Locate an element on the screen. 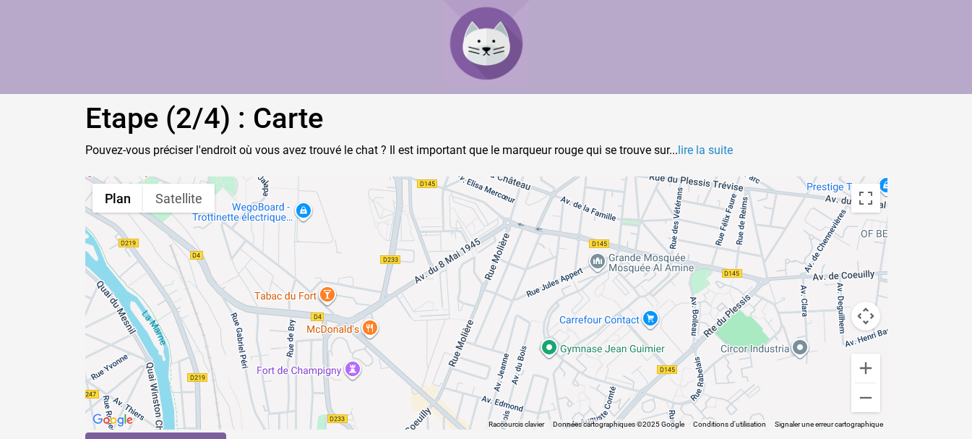  button: Afficher les images satellite is located at coordinates (178, 198).